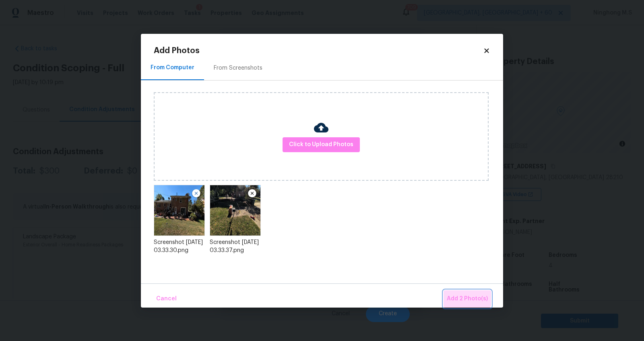 The height and width of the screenshot is (341, 644). What do you see at coordinates (321, 145) in the screenshot?
I see `span: Click to Upload Photos` at bounding box center [321, 145].